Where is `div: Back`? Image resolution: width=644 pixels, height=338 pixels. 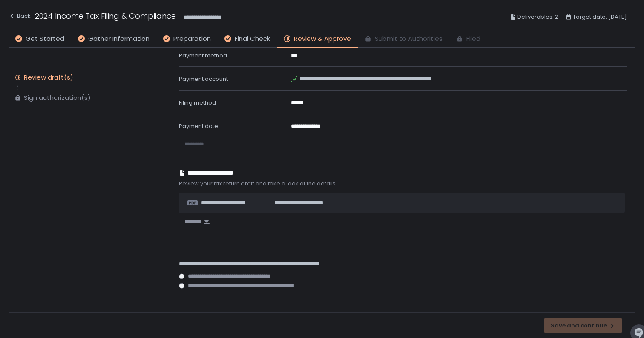 div: Back is located at coordinates (19, 16).